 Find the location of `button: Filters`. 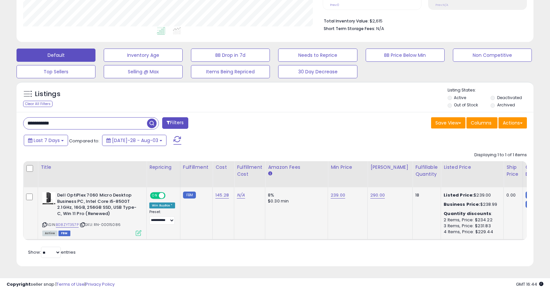

button: Filters is located at coordinates (175, 123).